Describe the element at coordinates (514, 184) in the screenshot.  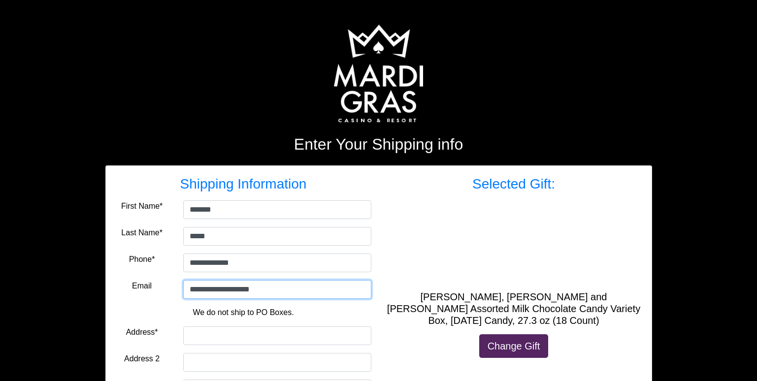
I see `h3: Selected Gift:` at that location.